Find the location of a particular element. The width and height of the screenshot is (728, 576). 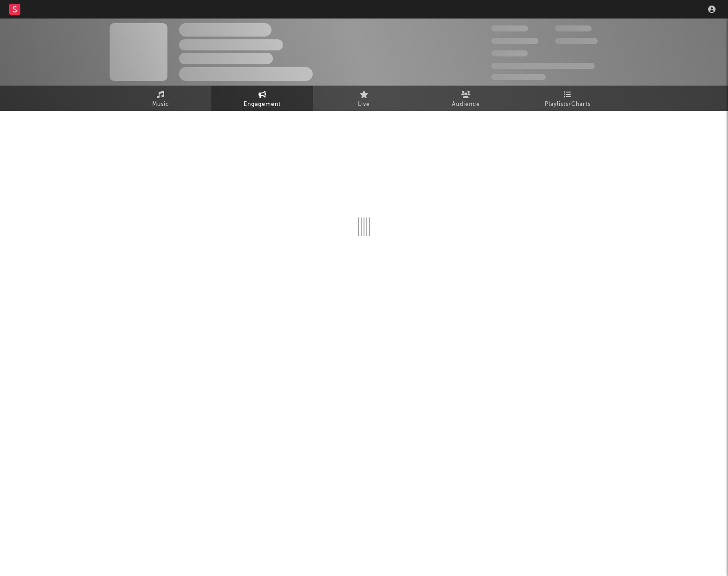

a: Engagement is located at coordinates (263, 98).